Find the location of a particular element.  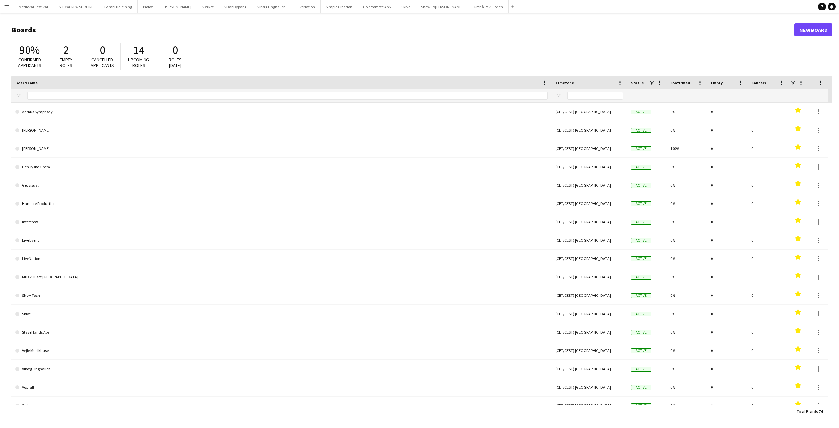

button: Bambi udlejning is located at coordinates (118, 7).